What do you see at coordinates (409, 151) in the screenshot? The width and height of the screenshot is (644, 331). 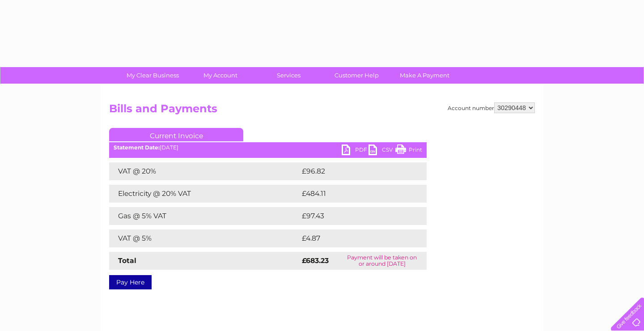 I see `a: Print` at bounding box center [409, 151].